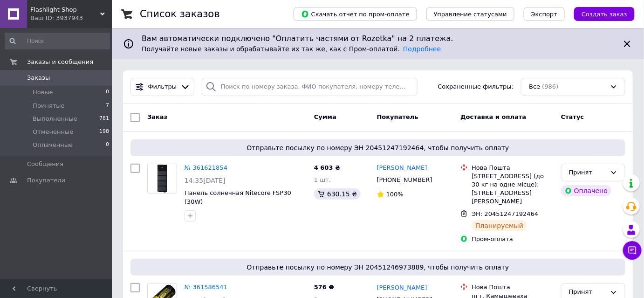 This screenshot has height=298, width=644. Describe the element at coordinates (378, 39) in the screenshot. I see `span: Вам автоматически подключено "Оплатить частями от Rozetka" на 2 платежа.` at that location.